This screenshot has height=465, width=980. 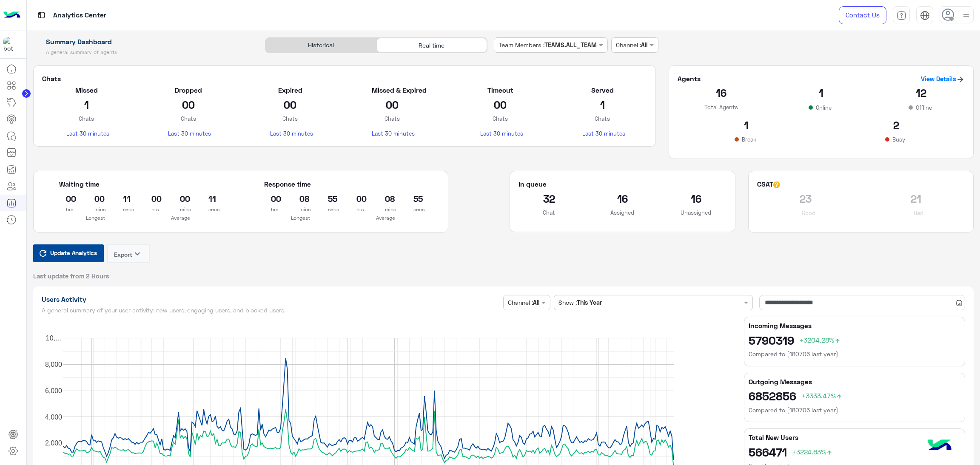 I want to click on h2: 6852856, so click(x=855, y=396).